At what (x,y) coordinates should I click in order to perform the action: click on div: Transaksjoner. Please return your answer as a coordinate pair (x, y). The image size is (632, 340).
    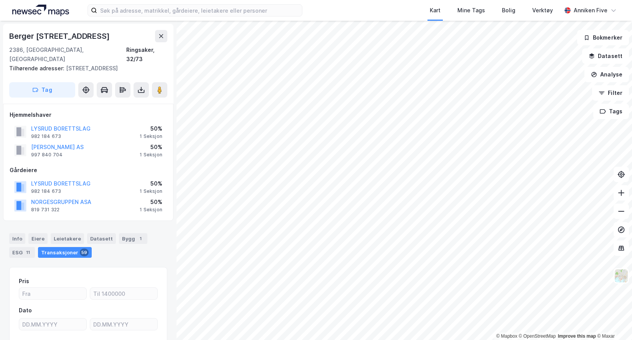
    Looking at the image, I should click on (65, 252).